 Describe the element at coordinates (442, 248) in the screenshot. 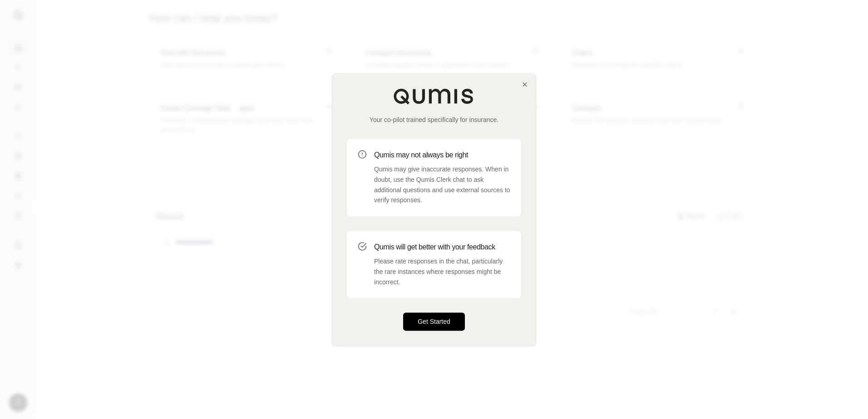

I see `h3: Qumis will get better with your feedback` at that location.